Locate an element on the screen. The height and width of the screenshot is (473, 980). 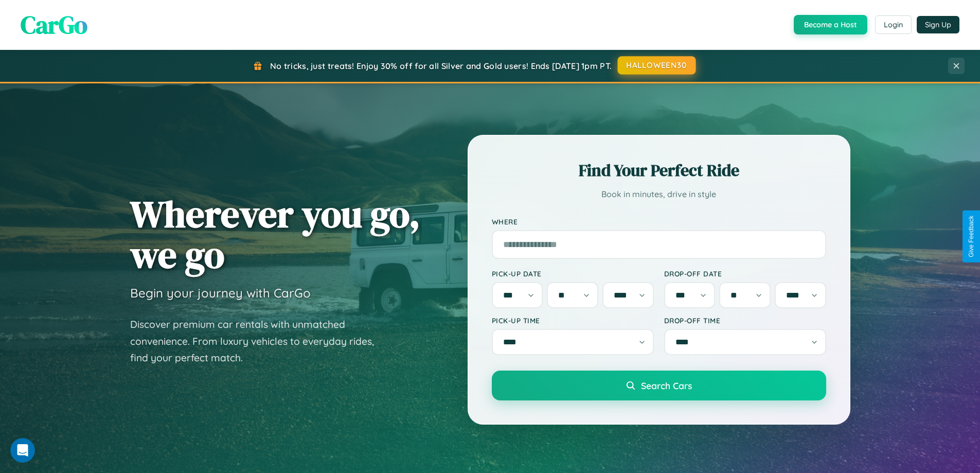
h1: Wherever you go, we go is located at coordinates (275, 234).